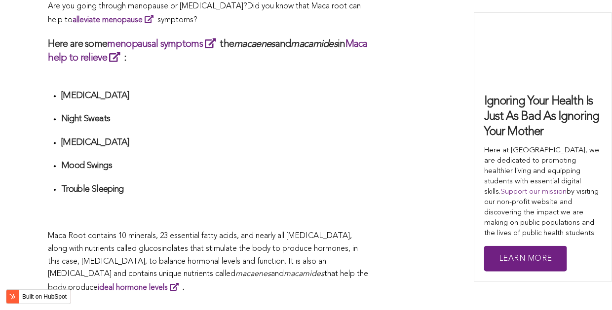 The height and width of the screenshot is (310, 612). What do you see at coordinates (208, 51) in the screenshot?
I see `a: Maca help to relieve` at bounding box center [208, 51].